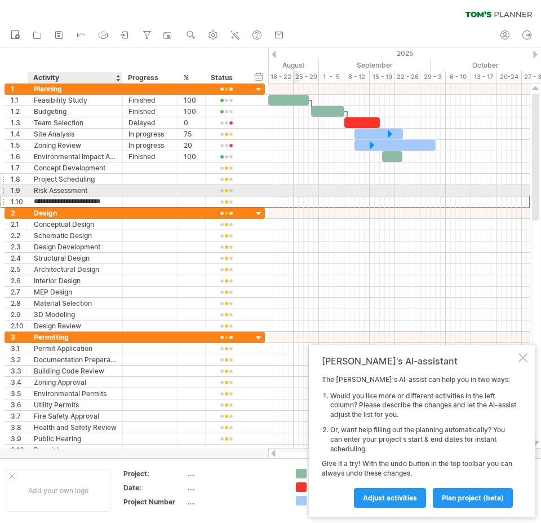  Describe the element at coordinates (75, 416) in the screenshot. I see `div: Fire Safety Approval` at that location.